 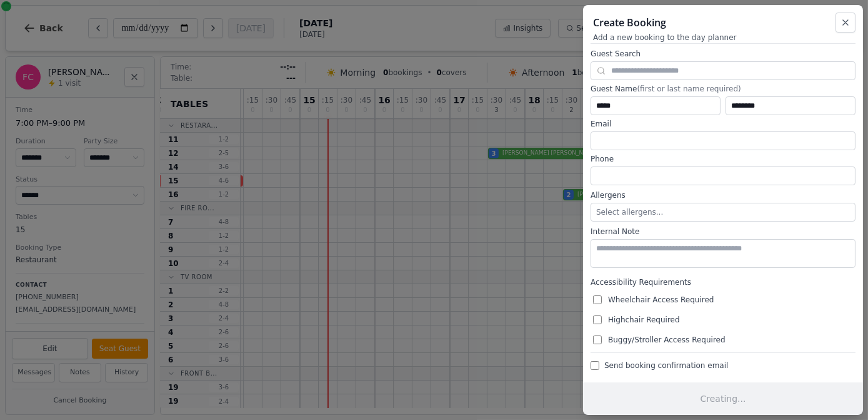 I want to click on label: Guest Search, so click(x=723, y=54).